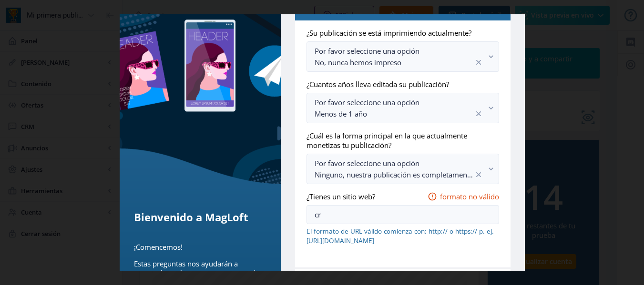 This screenshot has height=285, width=644. Describe the element at coordinates (357, 62) in the screenshot. I see `font: No, nunca hemos impreso` at that location.